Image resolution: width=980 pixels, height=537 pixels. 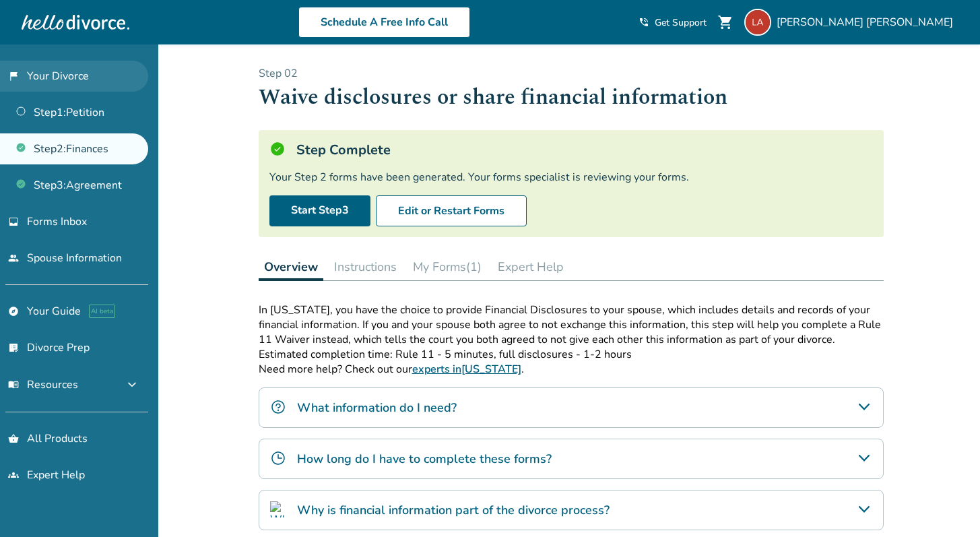 What do you see at coordinates (452, 211) in the screenshot?
I see `button: Edit or Restart Forms` at bounding box center [452, 211].